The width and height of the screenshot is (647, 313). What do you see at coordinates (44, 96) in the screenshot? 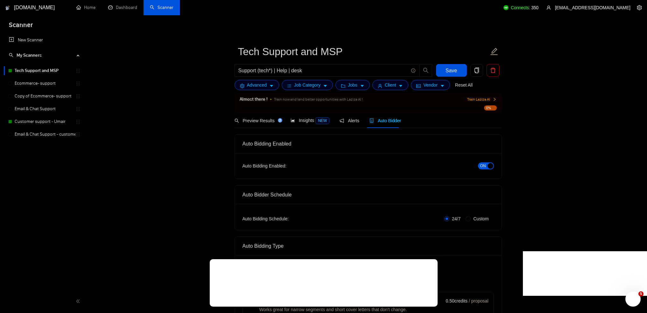
I see `li: Copy of Ecommerce- support` at bounding box center [44, 96].